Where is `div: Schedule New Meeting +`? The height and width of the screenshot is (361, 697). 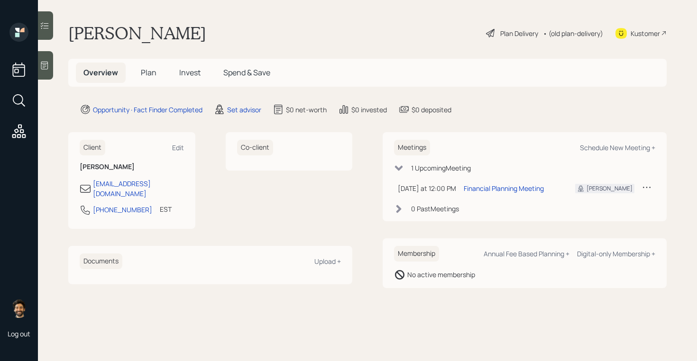 div: Schedule New Meeting + is located at coordinates (617, 147).